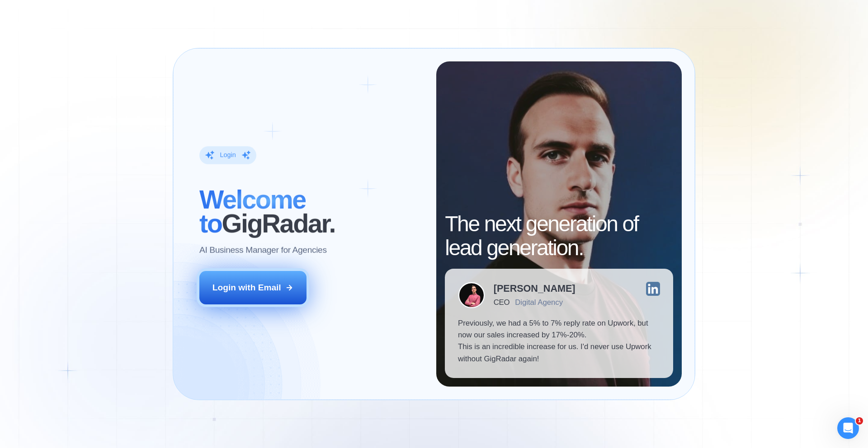  What do you see at coordinates (539, 302) in the screenshot?
I see `div: Digital Agency` at bounding box center [539, 302].